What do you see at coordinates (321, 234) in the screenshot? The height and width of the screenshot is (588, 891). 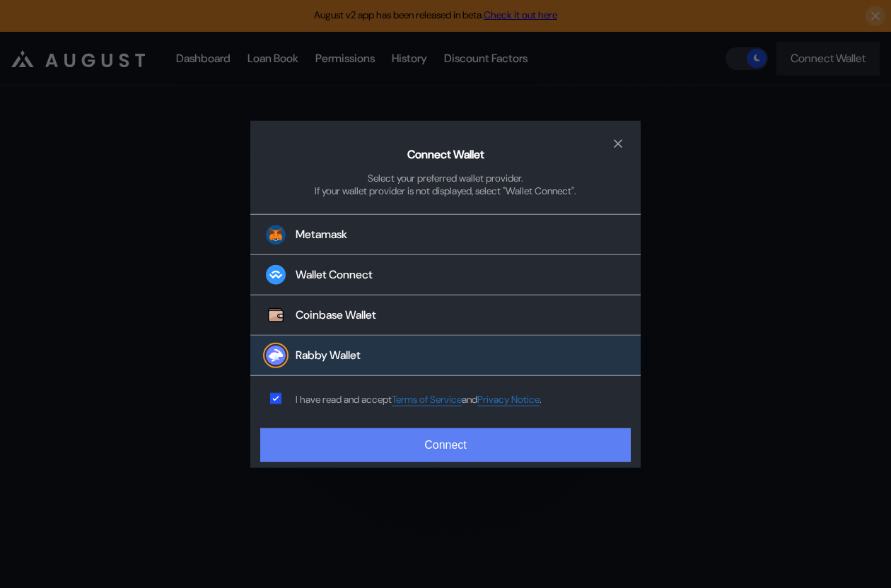 I see `div: Metamask` at bounding box center [321, 234].